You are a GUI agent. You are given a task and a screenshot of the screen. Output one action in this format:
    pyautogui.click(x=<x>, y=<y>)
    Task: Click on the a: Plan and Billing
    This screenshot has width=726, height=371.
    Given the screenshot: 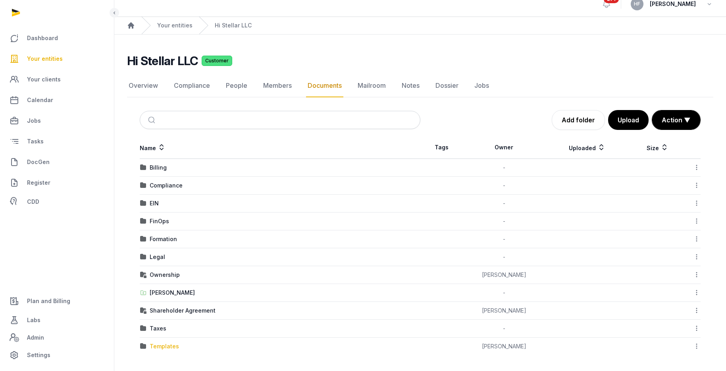 What is the action you would take?
    pyautogui.click(x=57, y=301)
    